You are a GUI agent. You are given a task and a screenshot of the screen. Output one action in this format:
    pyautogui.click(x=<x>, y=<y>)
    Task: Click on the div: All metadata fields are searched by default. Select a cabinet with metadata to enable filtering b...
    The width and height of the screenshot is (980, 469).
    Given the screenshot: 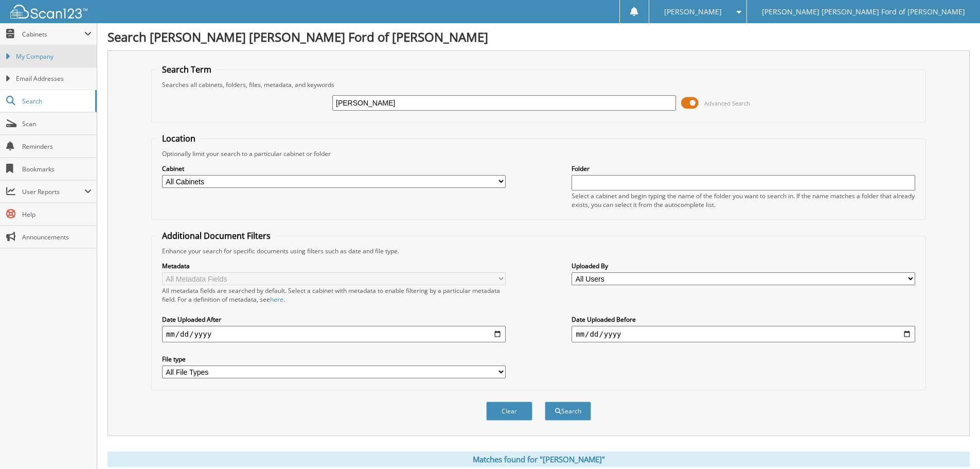 What is the action you would take?
    pyautogui.click(x=334, y=295)
    